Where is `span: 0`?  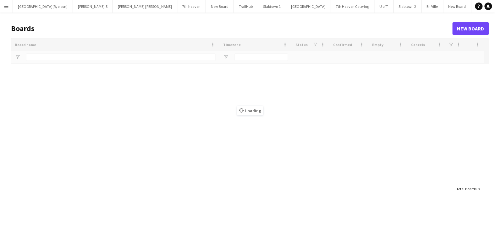 span: 0 is located at coordinates (478, 189).